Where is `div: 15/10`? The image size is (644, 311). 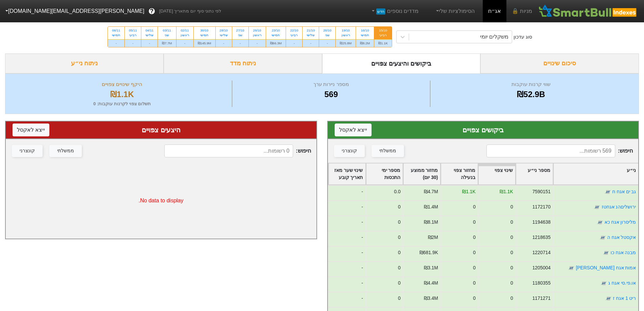
div: 15/10 is located at coordinates (383, 31).